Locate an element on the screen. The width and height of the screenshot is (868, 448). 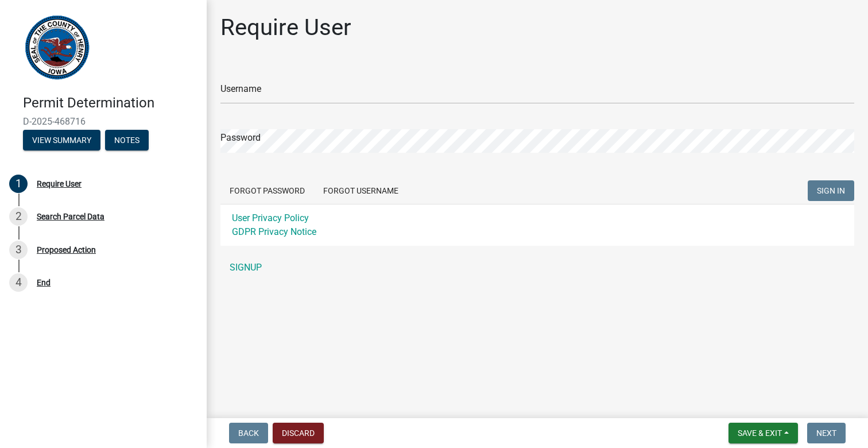
div: Search Parcel Data is located at coordinates (70, 216).